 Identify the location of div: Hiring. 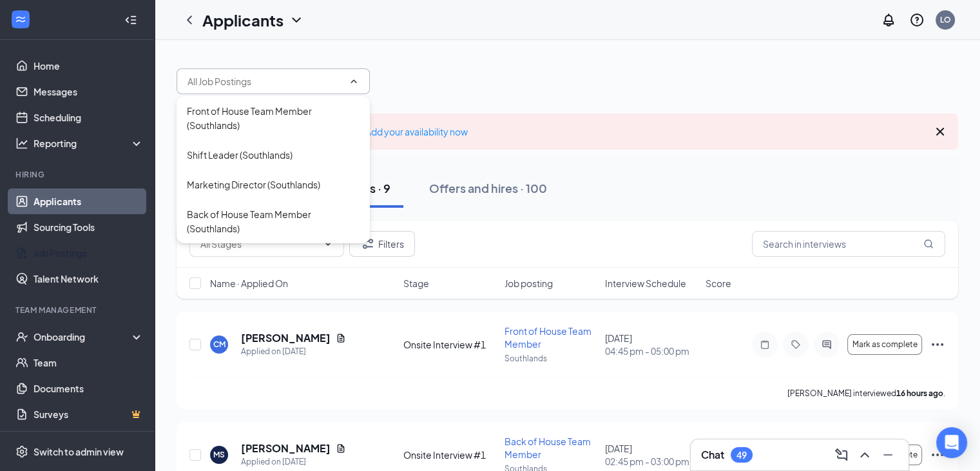
(78, 175).